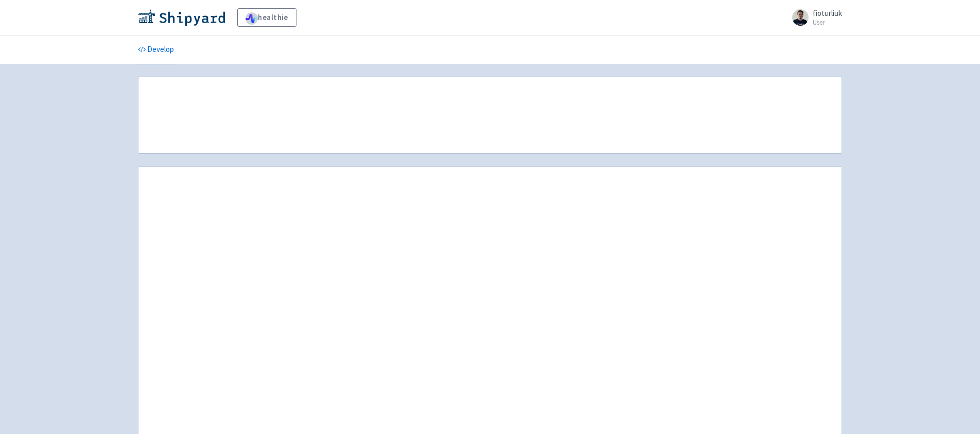 This screenshot has width=980, height=434. Describe the element at coordinates (827, 13) in the screenshot. I see `span: fioturliuk` at that location.